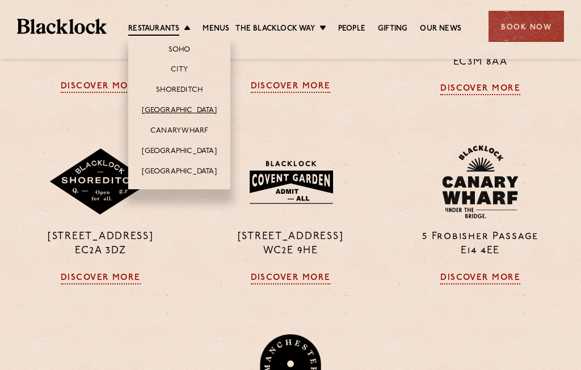  Describe the element at coordinates (62, 26) in the screenshot. I see `img: BL_Textured_Logo-footer-cropped.svg` at that location.